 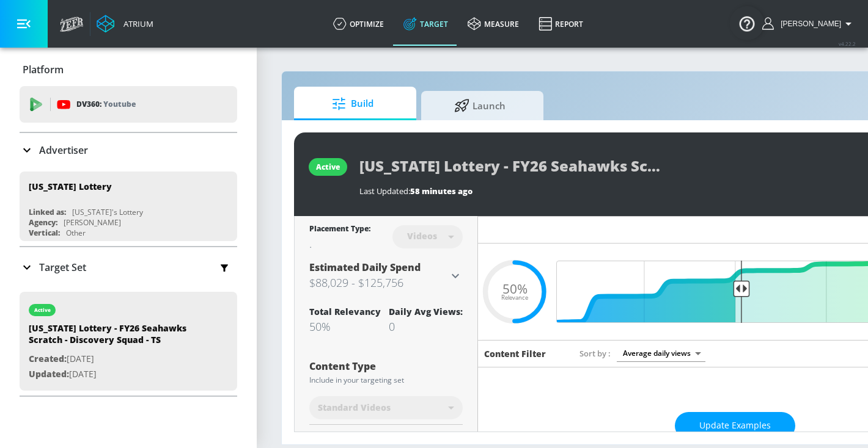 I want to click on div: Content Type, so click(x=386, y=366).